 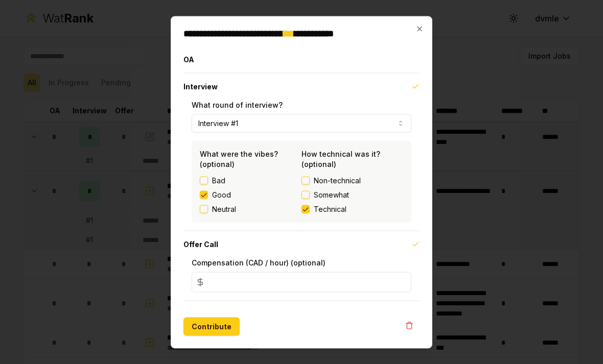 I want to click on button: Technical, so click(x=306, y=209).